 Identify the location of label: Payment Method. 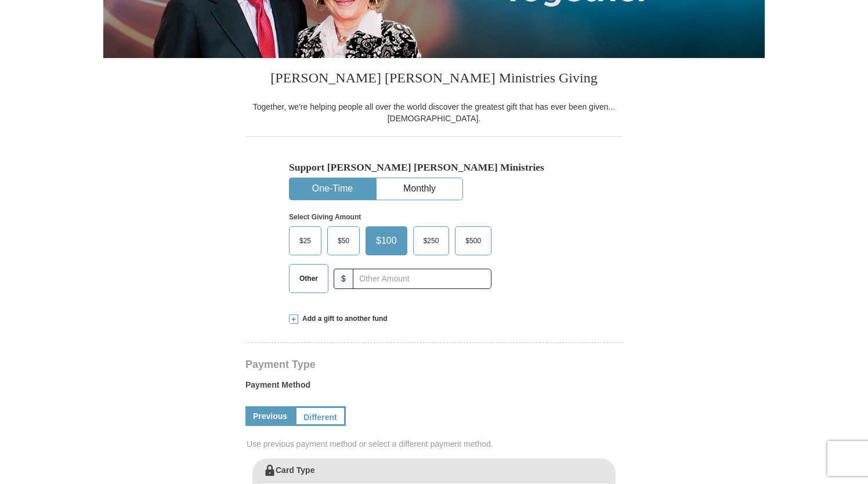
(434, 388).